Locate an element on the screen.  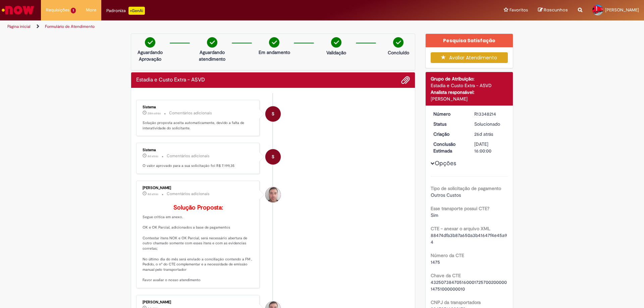
a: Formulário de Atendimento is located at coordinates (70, 27).